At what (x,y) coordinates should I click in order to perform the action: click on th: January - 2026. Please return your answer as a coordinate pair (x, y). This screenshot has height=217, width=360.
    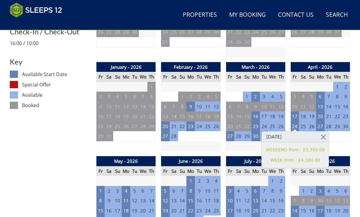
    Looking at the image, I should click on (126, 67).